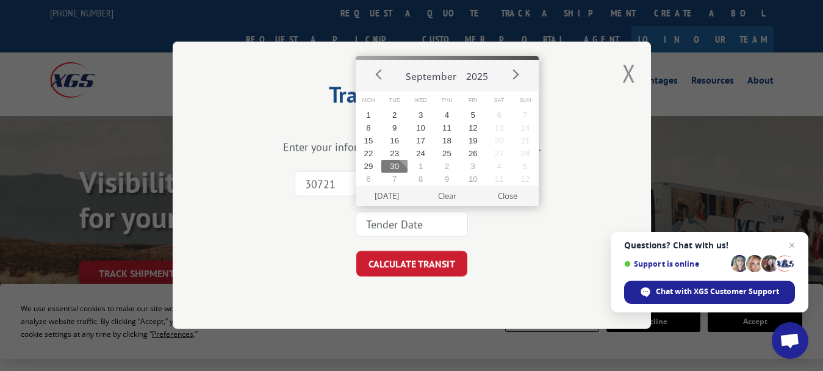  What do you see at coordinates (394, 166) in the screenshot?
I see `button: 30` at bounding box center [394, 166].